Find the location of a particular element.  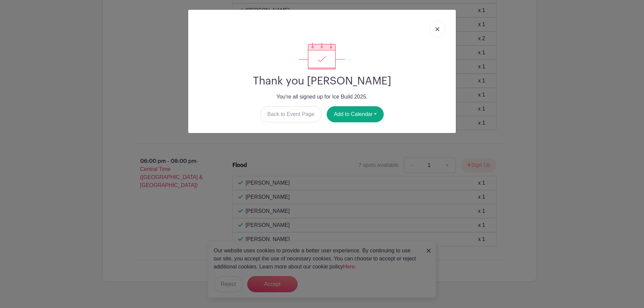

img: signup_complete-c468d5dda3e2740ee63a24cb0ba0d3ce5d8a4ecd24259e683200fb1569d990c8.svg is located at coordinates (322, 56).